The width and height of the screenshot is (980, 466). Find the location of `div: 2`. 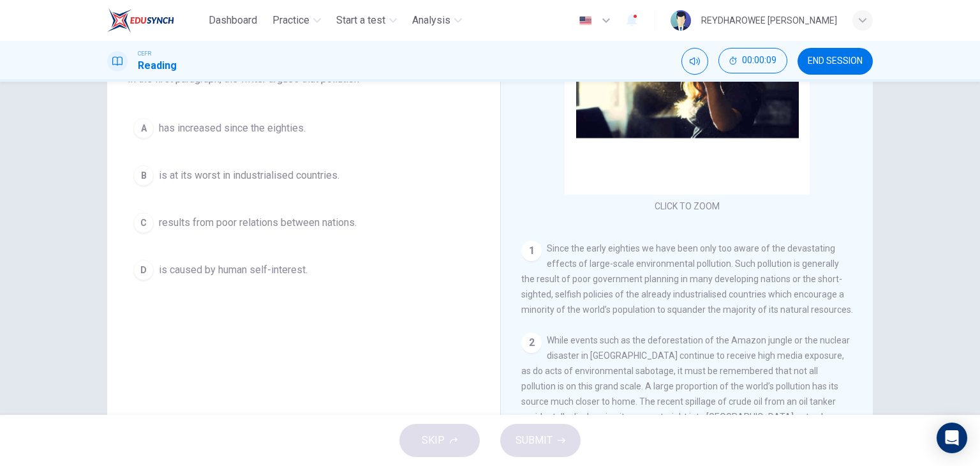

div: 2 is located at coordinates (531, 343).